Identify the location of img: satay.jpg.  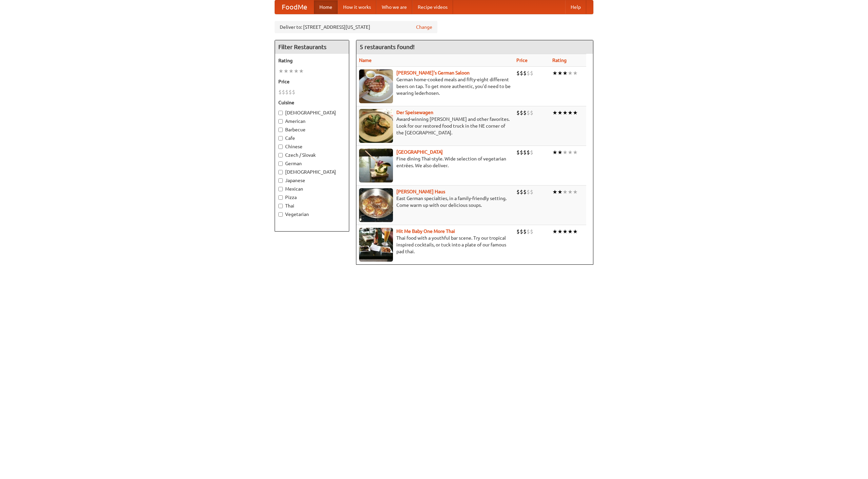
(376, 165).